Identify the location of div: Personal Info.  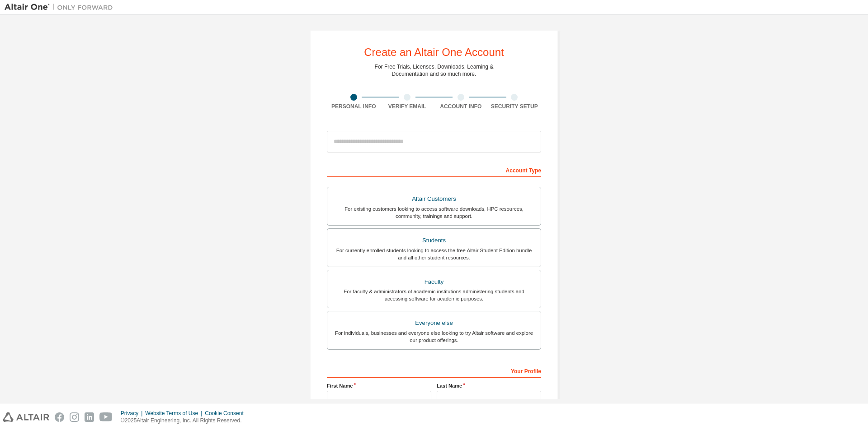
(353, 106).